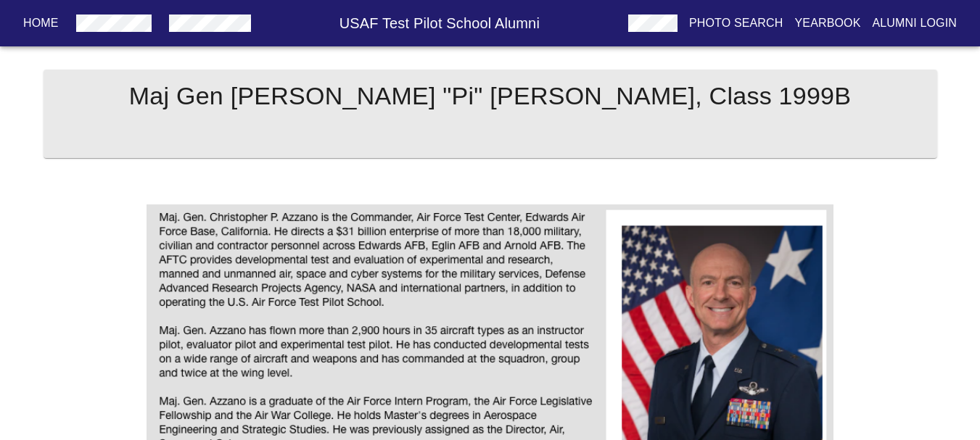 The image size is (980, 440). Describe the element at coordinates (915, 23) in the screenshot. I see `a: Alumni Login` at that location.